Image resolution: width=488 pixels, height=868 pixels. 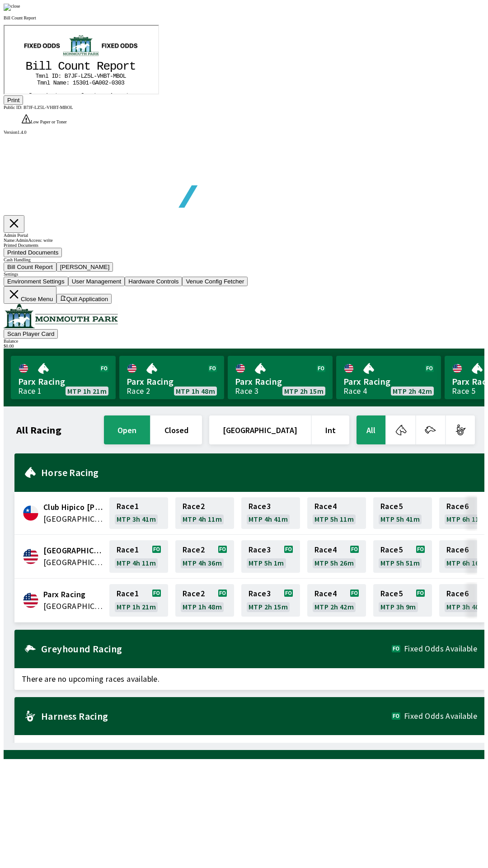 I want to click on tspan: e, so click(x=103, y=41).